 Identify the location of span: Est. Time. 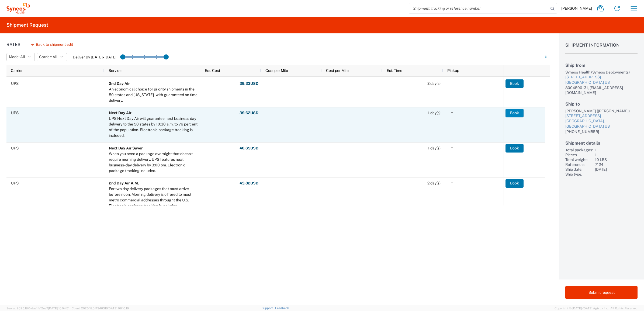
(394, 71).